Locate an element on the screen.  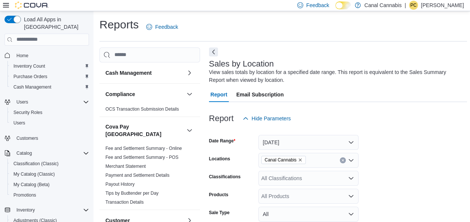
a: My Catalog (Classic) is located at coordinates (34, 174).